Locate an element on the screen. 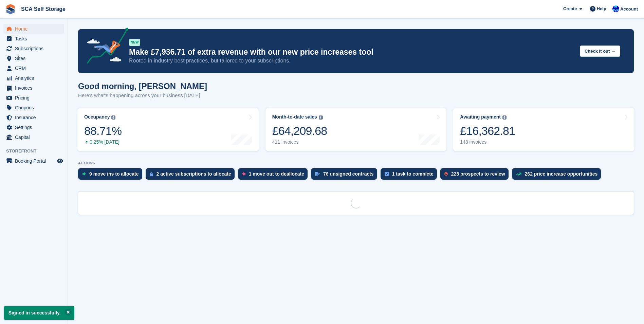 The image size is (644, 324). div: NEW is located at coordinates (134, 43).